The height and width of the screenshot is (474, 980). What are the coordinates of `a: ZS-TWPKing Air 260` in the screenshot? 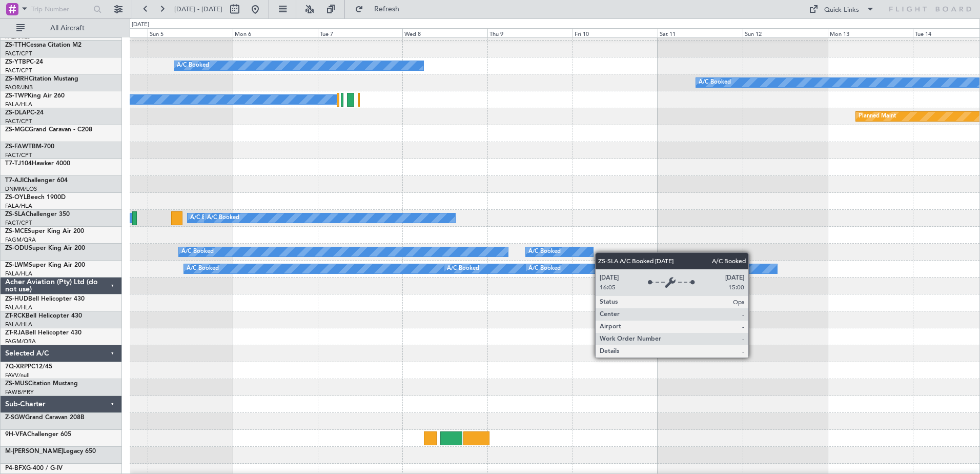 It's located at (35, 96).